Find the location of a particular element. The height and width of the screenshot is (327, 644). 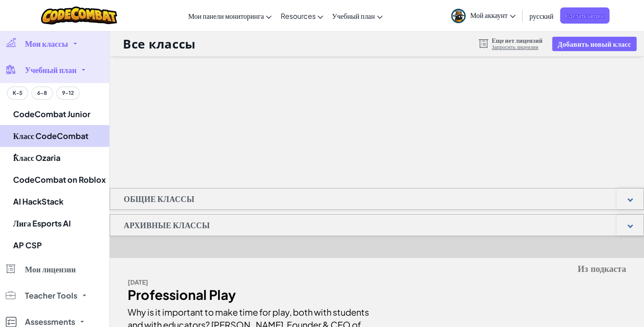

span: Teacher Tools is located at coordinates (51, 295).